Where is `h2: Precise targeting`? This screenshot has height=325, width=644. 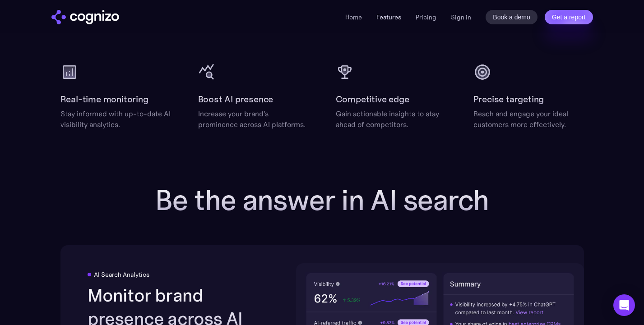
h2: Precise targeting is located at coordinates (508, 99).